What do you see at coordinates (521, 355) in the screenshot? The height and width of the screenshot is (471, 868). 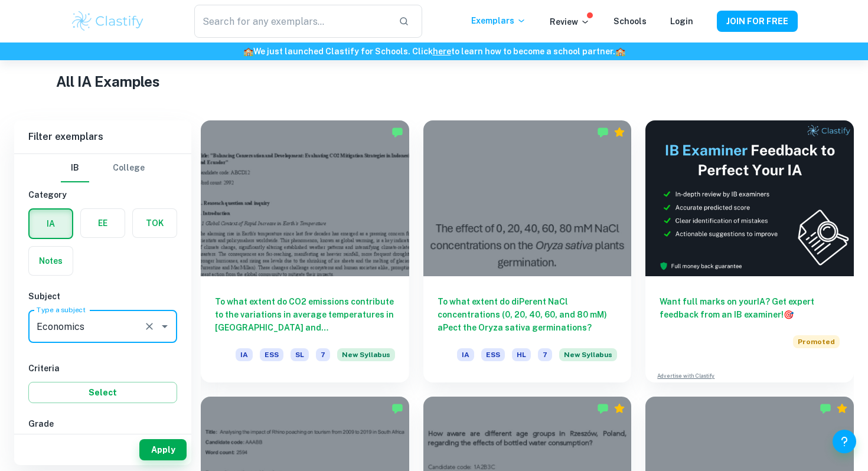 I see `span: HL` at bounding box center [521, 355].